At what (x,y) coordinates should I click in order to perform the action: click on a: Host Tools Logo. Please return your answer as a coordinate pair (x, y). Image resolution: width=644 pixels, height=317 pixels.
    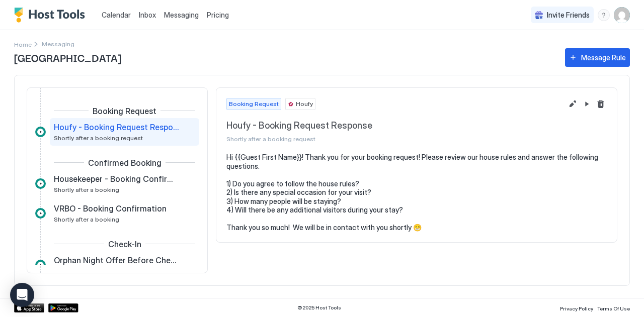
    Looking at the image, I should click on (52, 15).